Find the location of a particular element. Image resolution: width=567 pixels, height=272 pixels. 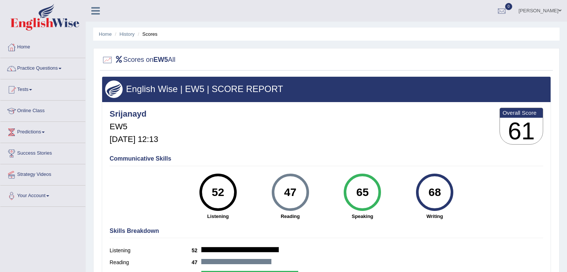

strong: Writing is located at coordinates (435, 216).